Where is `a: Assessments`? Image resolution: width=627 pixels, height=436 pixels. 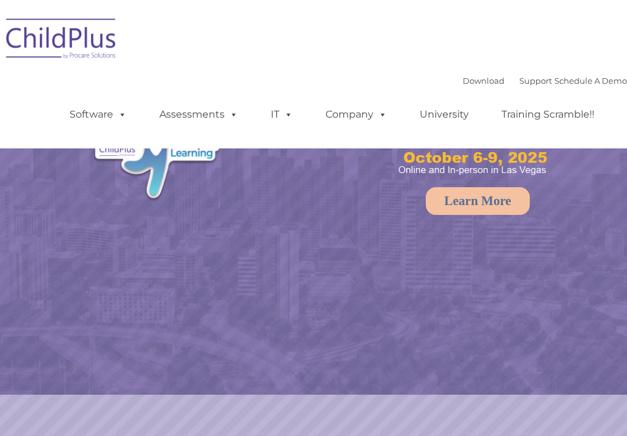 a: Assessments is located at coordinates (199, 115).